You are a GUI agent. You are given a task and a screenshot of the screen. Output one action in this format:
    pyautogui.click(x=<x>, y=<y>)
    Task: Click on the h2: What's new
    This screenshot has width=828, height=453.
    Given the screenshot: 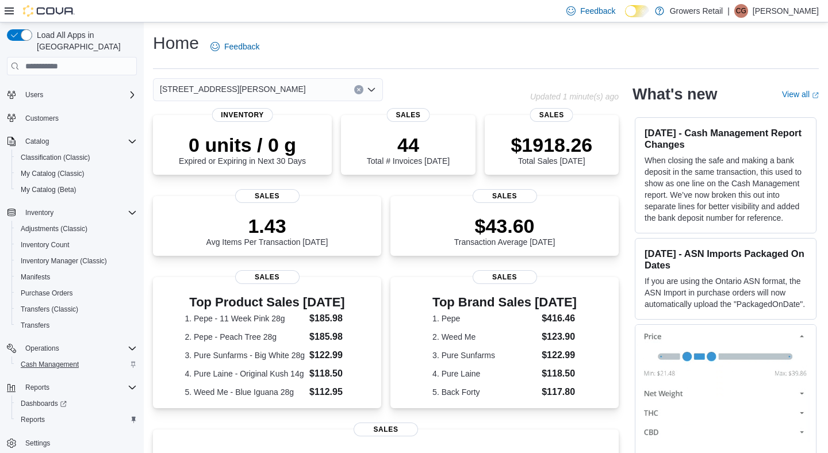 What is the action you would take?
    pyautogui.click(x=675, y=94)
    